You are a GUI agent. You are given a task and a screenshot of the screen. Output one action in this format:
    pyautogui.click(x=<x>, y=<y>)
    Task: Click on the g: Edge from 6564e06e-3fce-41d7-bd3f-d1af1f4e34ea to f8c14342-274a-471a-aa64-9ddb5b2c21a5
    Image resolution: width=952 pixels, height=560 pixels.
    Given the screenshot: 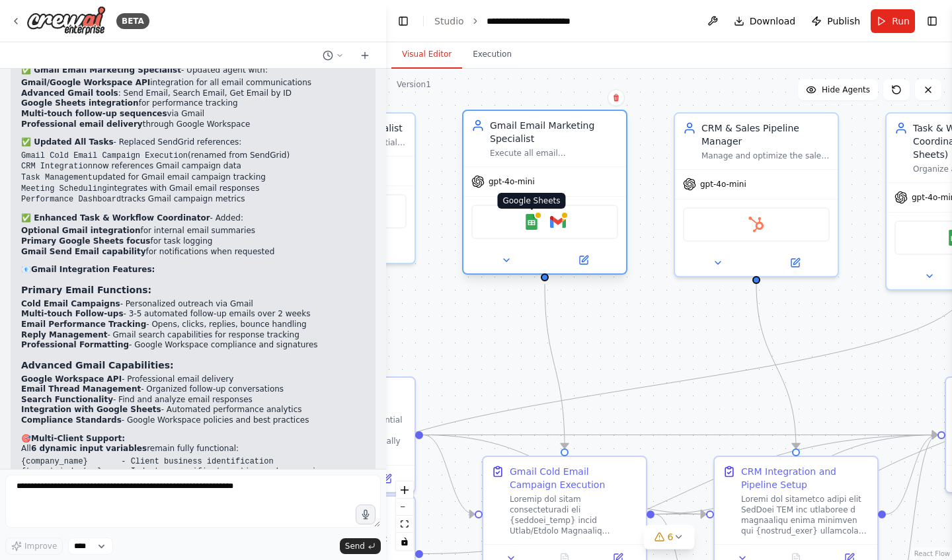 What is the action you would take?
    pyautogui.click(x=911, y=475)
    